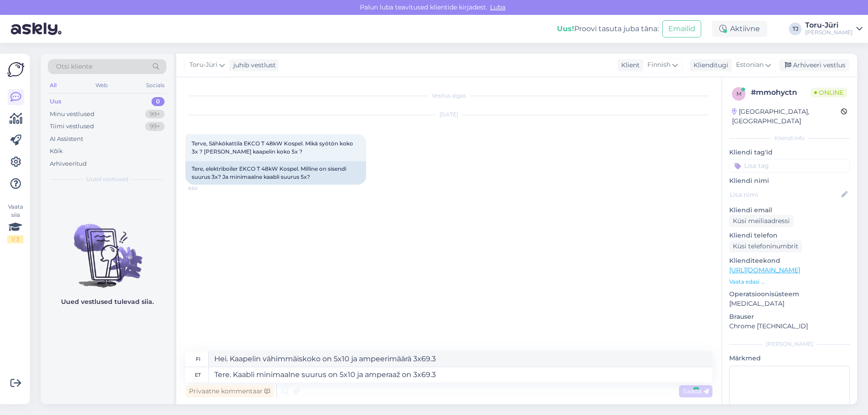 The width and height of the screenshot is (868, 415). What do you see at coordinates (74, 66) in the screenshot?
I see `span: Otsi kliente` at bounding box center [74, 66].